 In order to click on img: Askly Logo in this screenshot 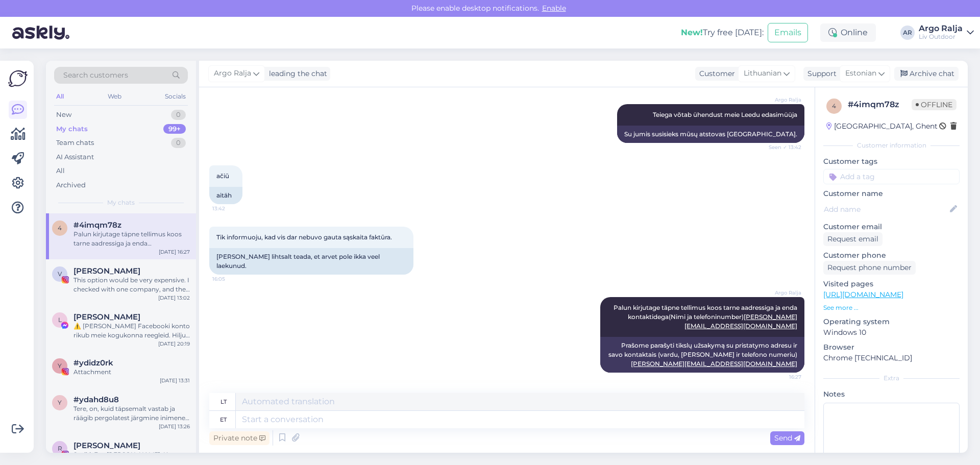, I will do `click(18, 79)`.